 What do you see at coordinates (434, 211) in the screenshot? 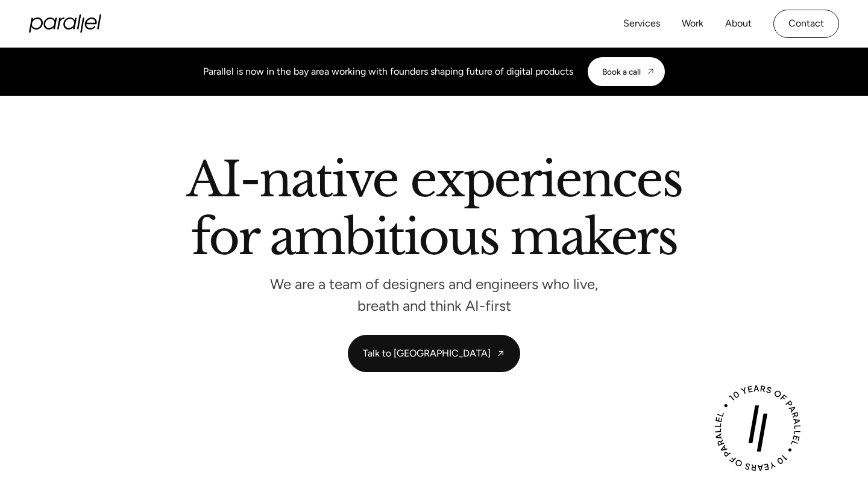
I see `h2: AI-native experiences for ambitious makers` at bounding box center [434, 211].